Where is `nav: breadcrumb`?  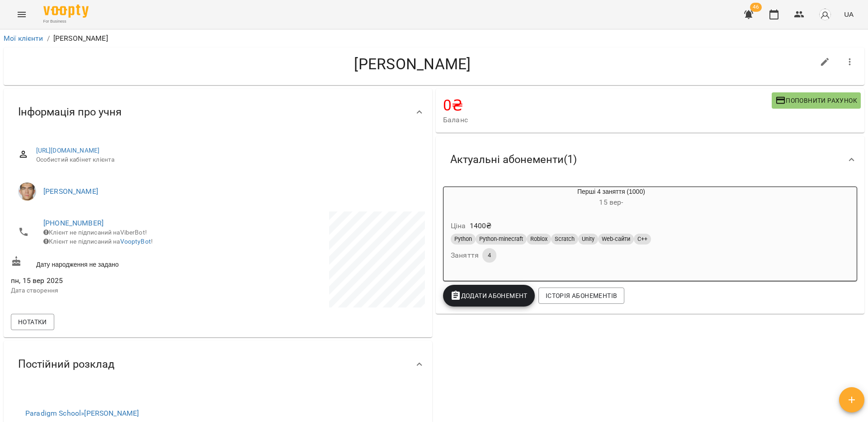
nav: breadcrumb is located at coordinates (434, 39).